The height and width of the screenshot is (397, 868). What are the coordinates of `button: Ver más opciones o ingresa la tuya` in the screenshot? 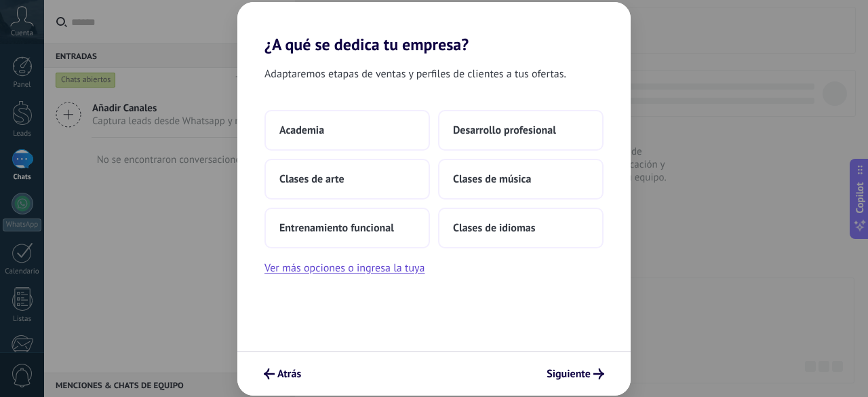 It's located at (345, 268).